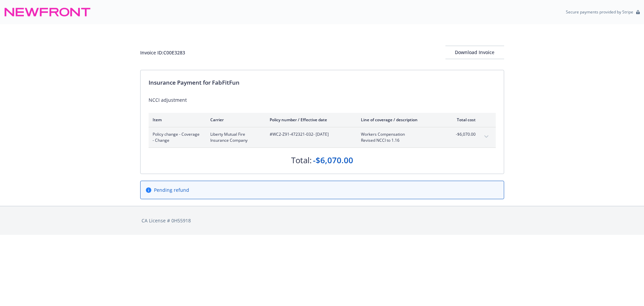  I want to click on span: Revised NCCI to 1.16, so click(400, 141).